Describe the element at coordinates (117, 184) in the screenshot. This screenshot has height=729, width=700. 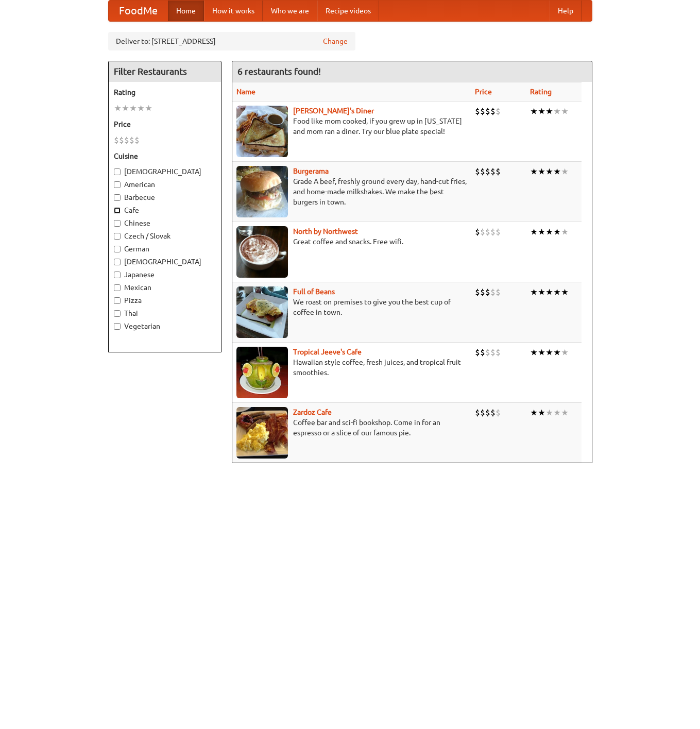
I see `input: American` at that location.